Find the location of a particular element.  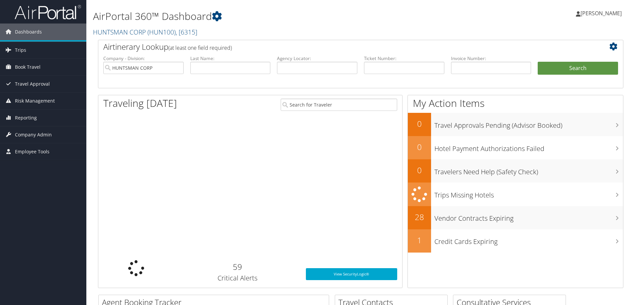

a: View SecurityLogic® is located at coordinates (351, 274).